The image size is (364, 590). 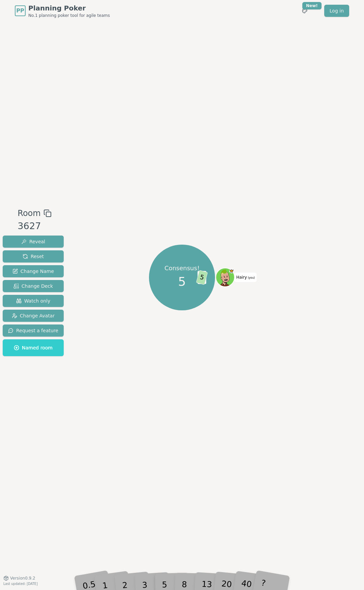 What do you see at coordinates (182, 268) in the screenshot?
I see `p: Consensus!` at bounding box center [182, 268].